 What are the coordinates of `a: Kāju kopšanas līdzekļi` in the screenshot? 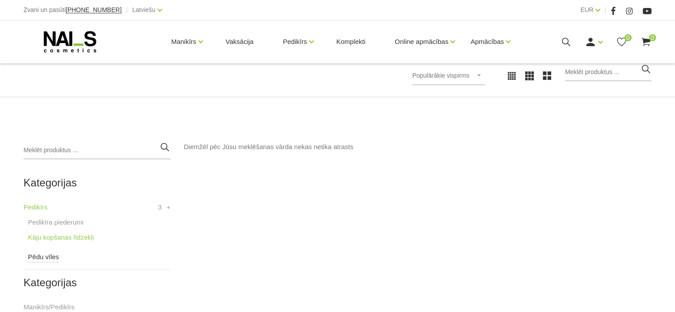 It's located at (61, 238).